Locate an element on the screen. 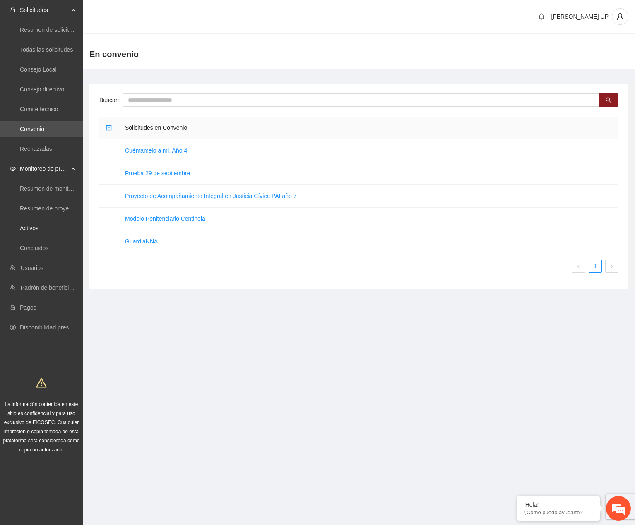  a: Modelo Penitenciario Centinela is located at coordinates (165, 219).